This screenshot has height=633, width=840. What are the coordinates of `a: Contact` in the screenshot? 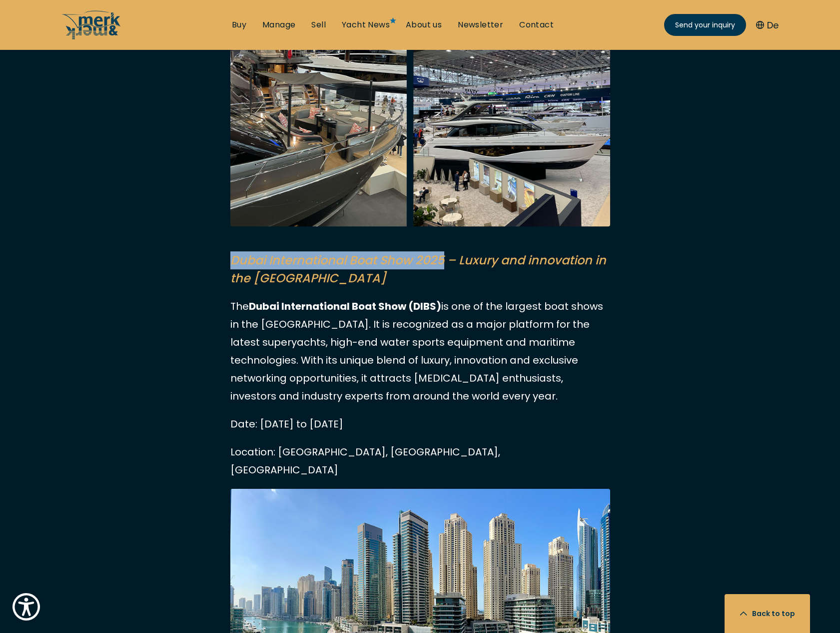 It's located at (535, 25).